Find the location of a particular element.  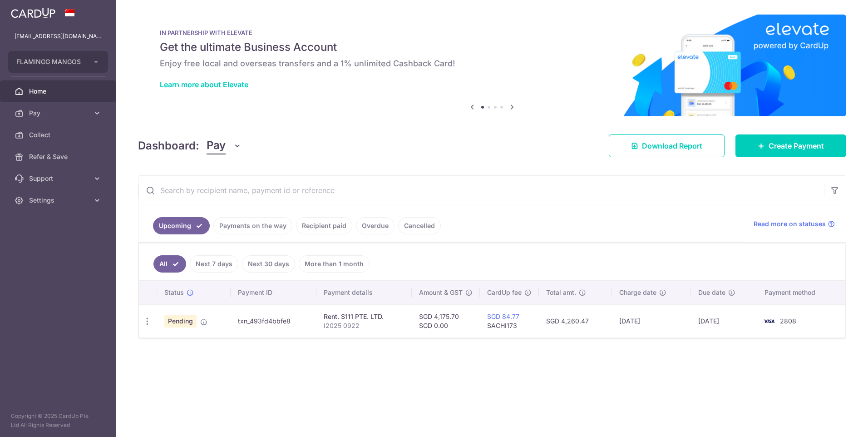

a: All is located at coordinates (170, 264).